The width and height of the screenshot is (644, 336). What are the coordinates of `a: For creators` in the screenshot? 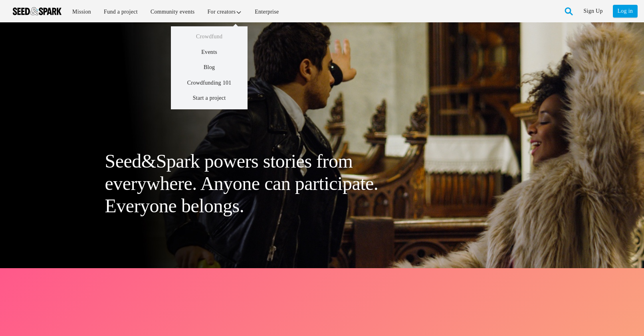 It's located at (225, 11).